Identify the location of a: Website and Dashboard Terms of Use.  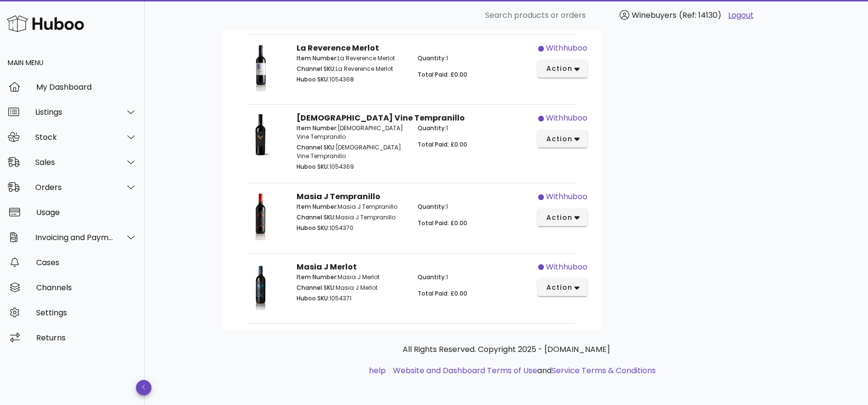
(465, 370).